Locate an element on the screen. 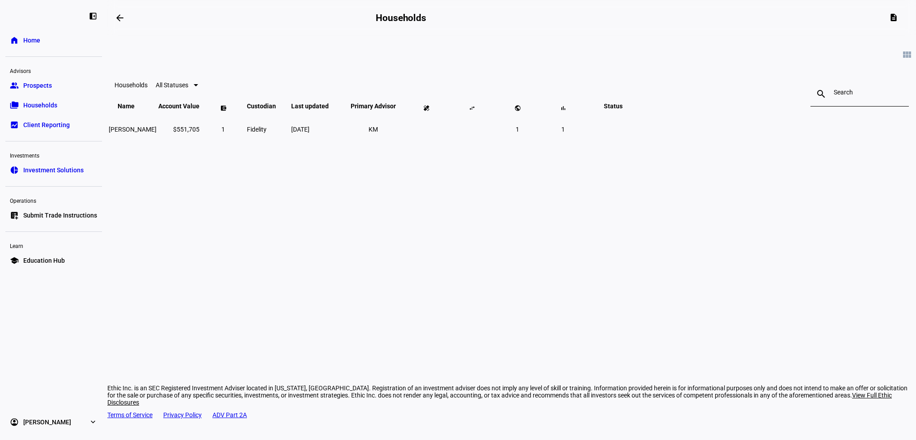 The height and width of the screenshot is (440, 916). span: Households is located at coordinates (40, 105).